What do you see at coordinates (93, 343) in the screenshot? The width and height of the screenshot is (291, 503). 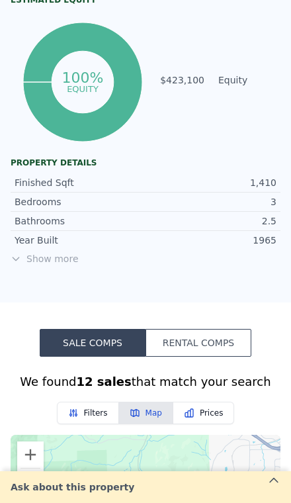 I see `button: Sale Comps` at bounding box center [93, 343].